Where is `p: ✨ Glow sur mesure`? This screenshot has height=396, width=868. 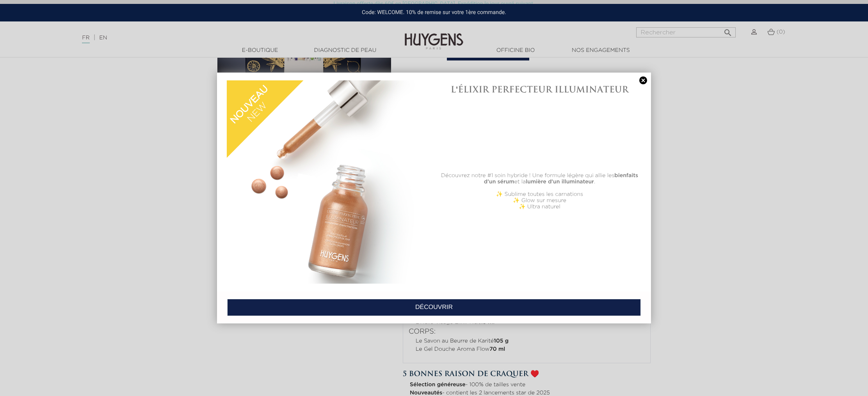
p: ✨ Glow sur mesure is located at coordinates (540, 201).